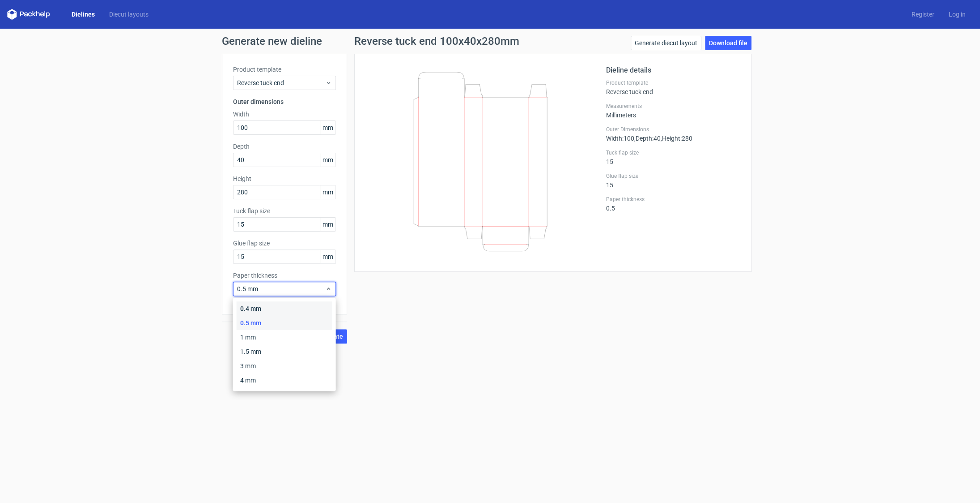 This screenshot has width=980, height=503. Describe the element at coordinates (666, 43) in the screenshot. I see `a: Generate diecut layout` at that location.